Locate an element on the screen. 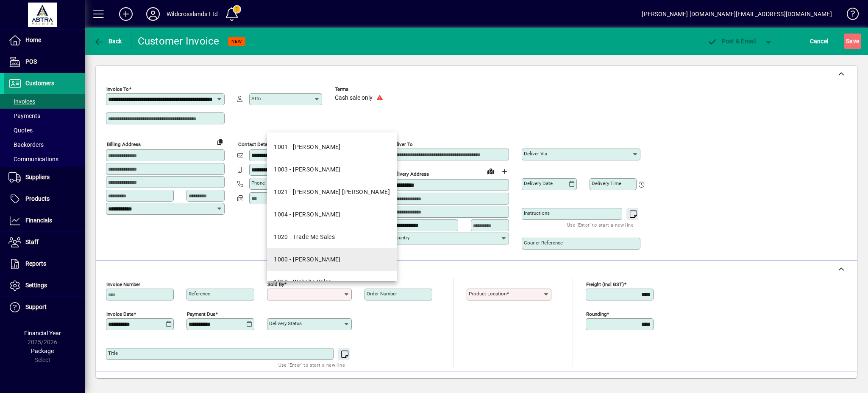 This screenshot has height=393, width=868. mat-label: Order number is located at coordinates (382, 293).